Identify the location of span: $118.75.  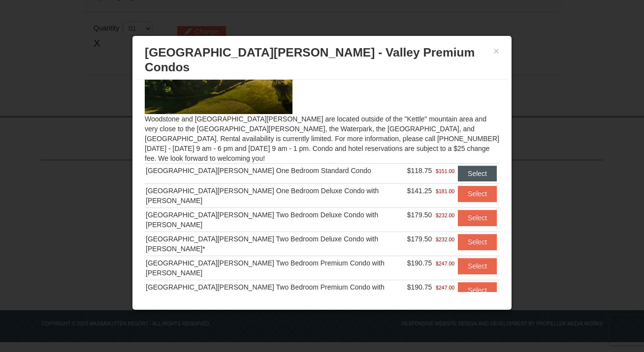
(419, 170).